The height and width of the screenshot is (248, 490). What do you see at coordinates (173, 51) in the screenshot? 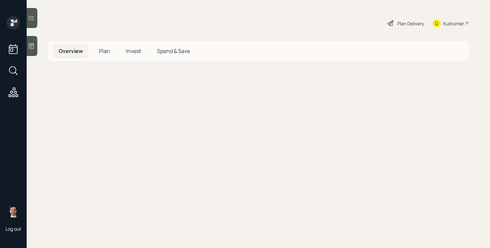
I see `span: Spend & Save` at bounding box center [173, 51].